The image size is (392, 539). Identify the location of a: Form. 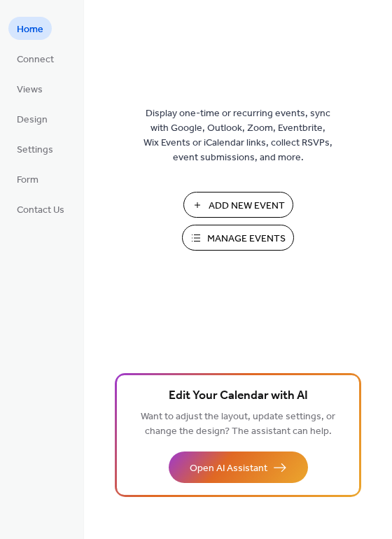
(27, 178).